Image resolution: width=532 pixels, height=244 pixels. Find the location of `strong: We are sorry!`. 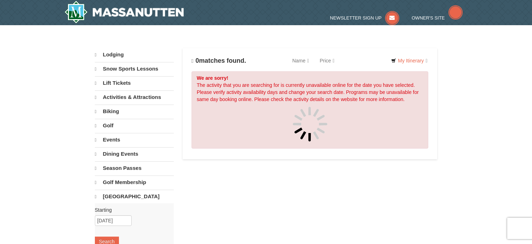

strong: We are sorry! is located at coordinates (213, 78).